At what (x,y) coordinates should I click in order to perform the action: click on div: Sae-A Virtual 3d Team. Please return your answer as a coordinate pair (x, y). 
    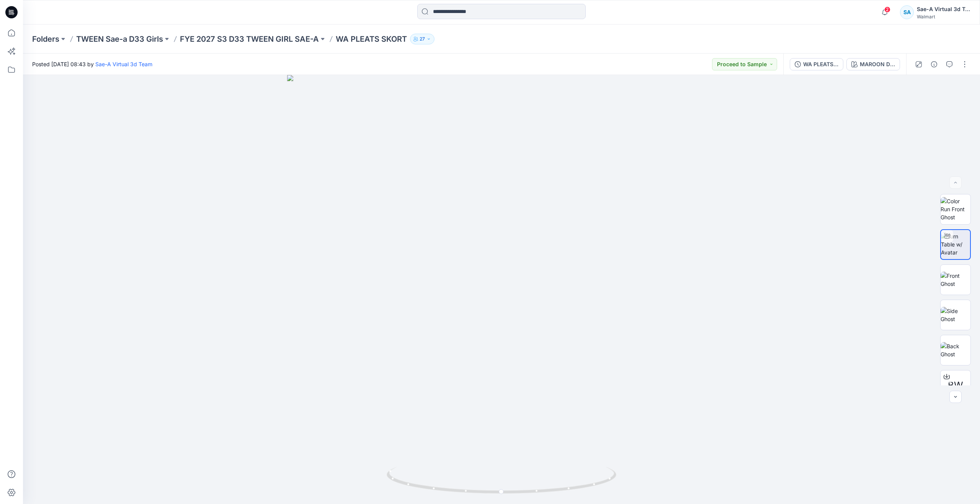
    Looking at the image, I should click on (944, 10).